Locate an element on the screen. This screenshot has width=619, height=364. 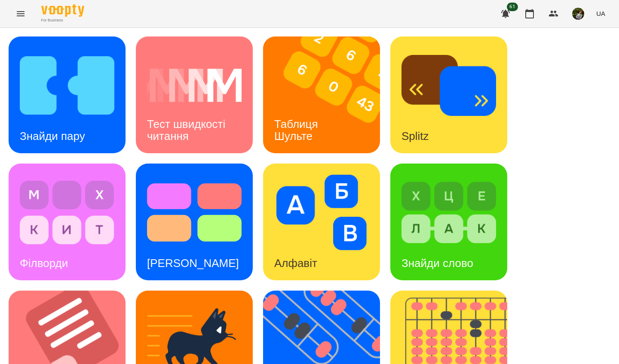
span: 61 is located at coordinates (512, 7).